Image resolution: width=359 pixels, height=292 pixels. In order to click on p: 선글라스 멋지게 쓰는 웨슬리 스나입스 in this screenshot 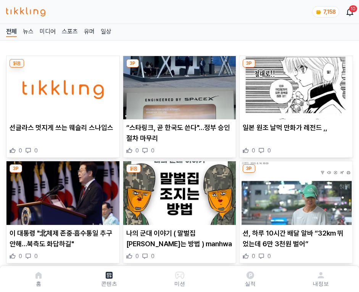, I will do `click(63, 128)`.